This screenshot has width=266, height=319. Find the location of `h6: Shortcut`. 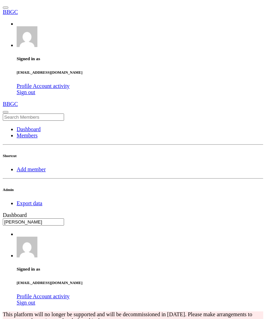

h6: Shortcut is located at coordinates (133, 156).